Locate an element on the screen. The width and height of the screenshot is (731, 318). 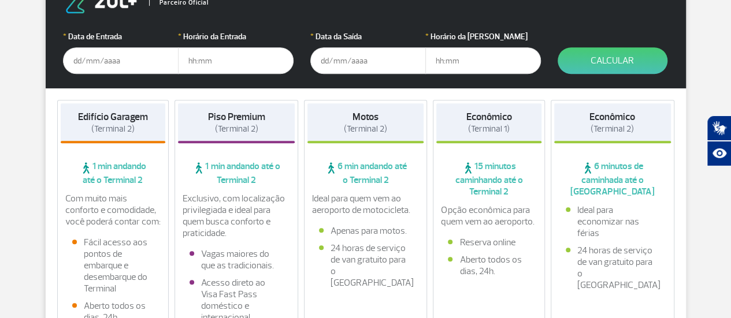
span: 6 min andando até o Terminal 2 is located at coordinates (366, 173).